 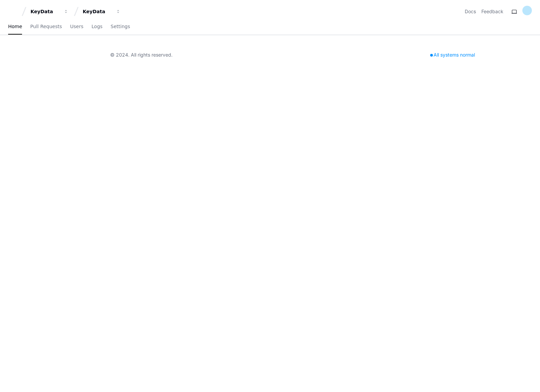 I want to click on span: Users, so click(x=77, y=26).